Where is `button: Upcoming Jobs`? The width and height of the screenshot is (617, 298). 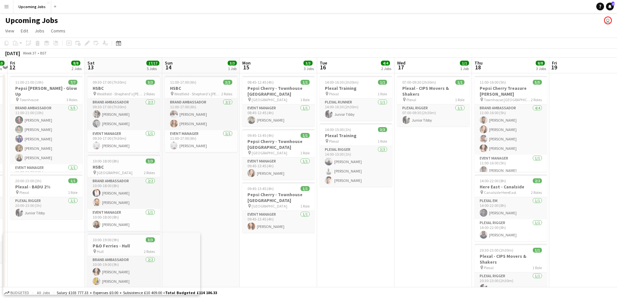
button: Upcoming Jobs is located at coordinates (32, 6).